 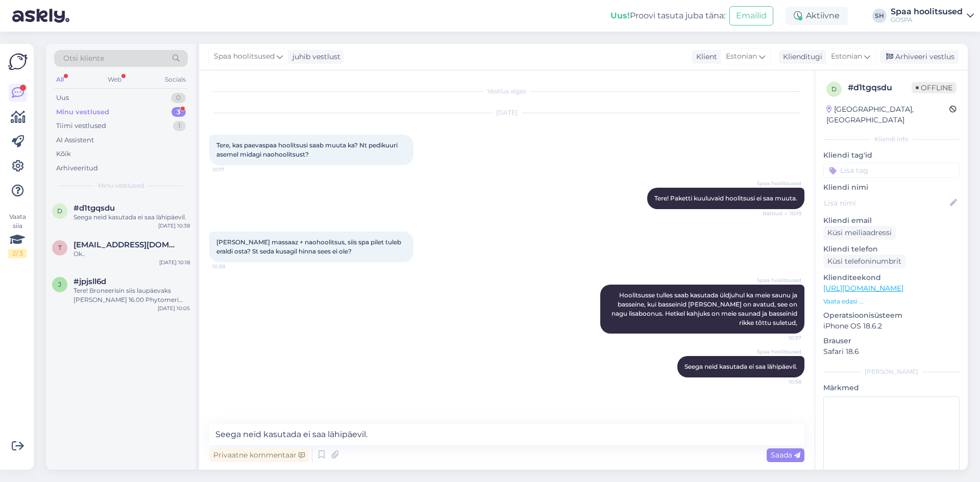 What do you see at coordinates (132, 254) in the screenshot?
I see `div: Ok..` at bounding box center [132, 254].